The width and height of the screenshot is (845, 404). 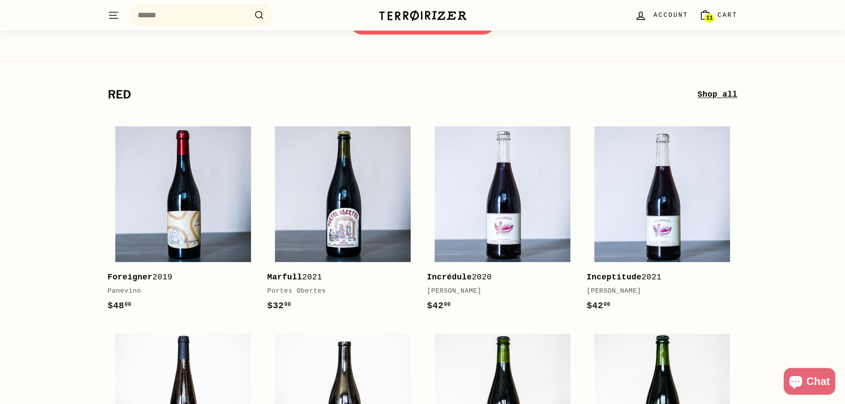 I want to click on b: Foreigner, so click(x=130, y=277).